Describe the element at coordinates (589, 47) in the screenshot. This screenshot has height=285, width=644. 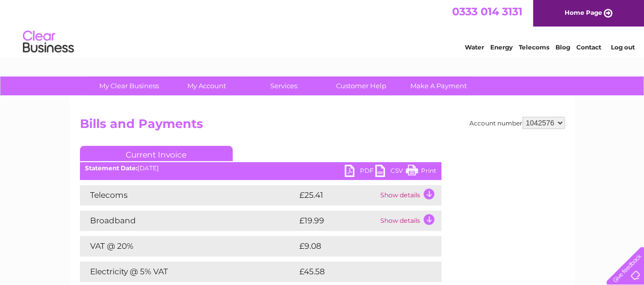
I see `a: Contact` at that location.